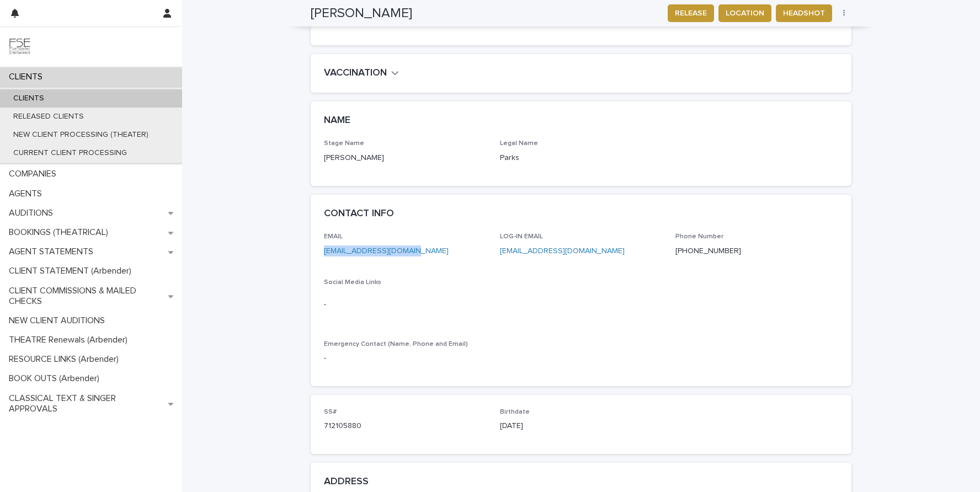 Image resolution: width=980 pixels, height=492 pixels. I want to click on p: AUDITIONS, so click(33, 213).